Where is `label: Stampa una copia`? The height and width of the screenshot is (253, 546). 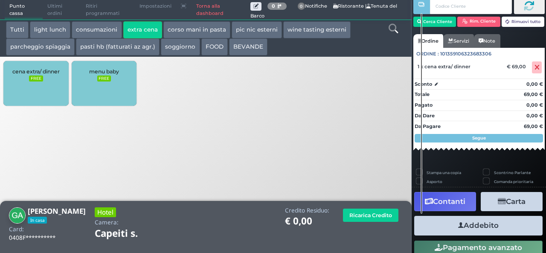 label: Stampa una copia is located at coordinates (443, 172).